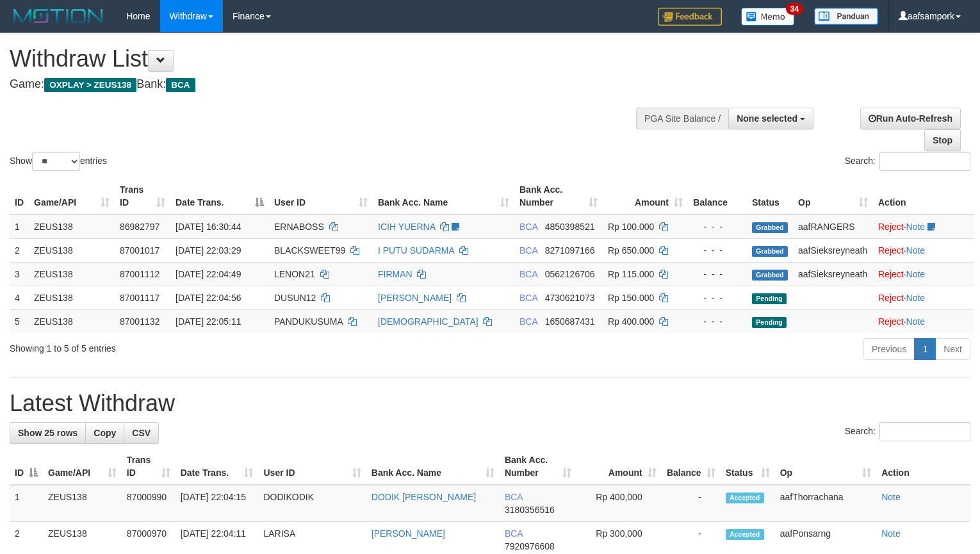 The width and height of the screenshot is (980, 554). Describe the element at coordinates (104, 433) in the screenshot. I see `a: Copy` at that location.